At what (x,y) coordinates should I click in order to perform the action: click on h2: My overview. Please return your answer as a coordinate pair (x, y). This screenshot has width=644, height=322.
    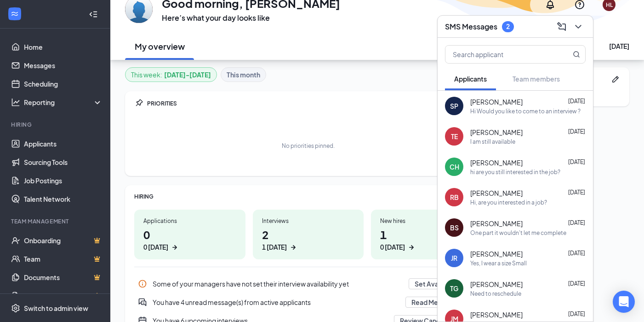
    Looking at the image, I should click on (160, 46).